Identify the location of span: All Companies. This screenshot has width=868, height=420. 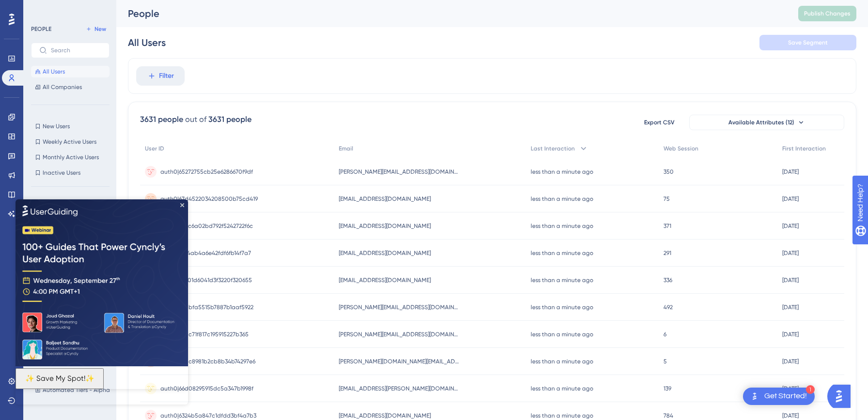
(62, 87).